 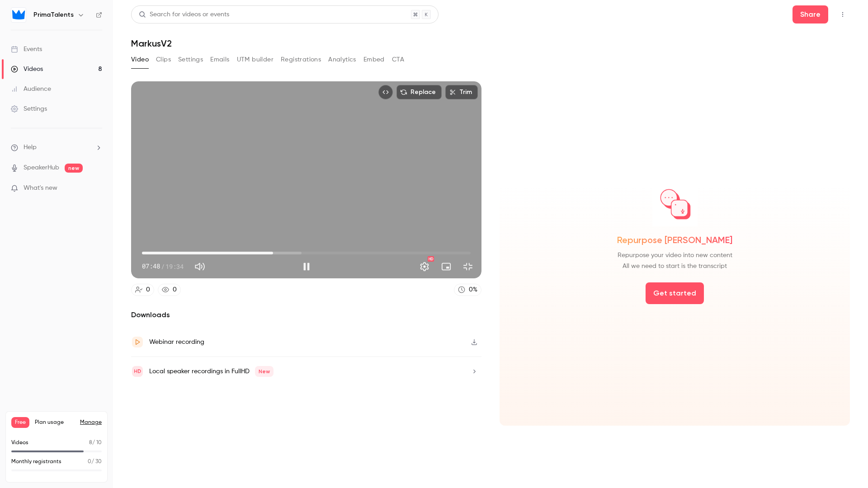 I want to click on span: What's new, so click(x=40, y=188).